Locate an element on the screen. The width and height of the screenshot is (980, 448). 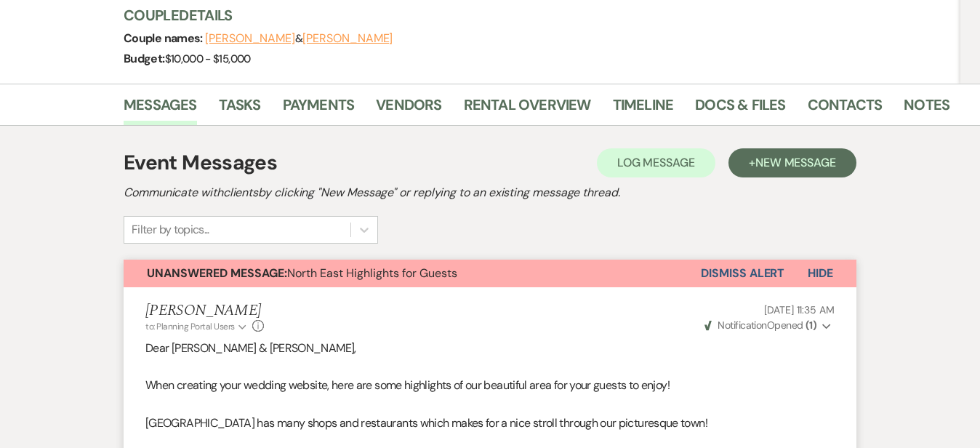
span: Couple names: is located at coordinates (164, 38).